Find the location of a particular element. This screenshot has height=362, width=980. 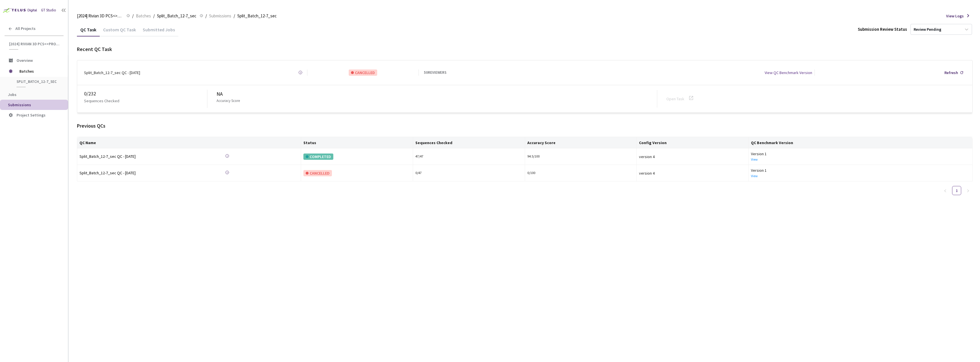

th: Accuracy Score is located at coordinates (581, 143).